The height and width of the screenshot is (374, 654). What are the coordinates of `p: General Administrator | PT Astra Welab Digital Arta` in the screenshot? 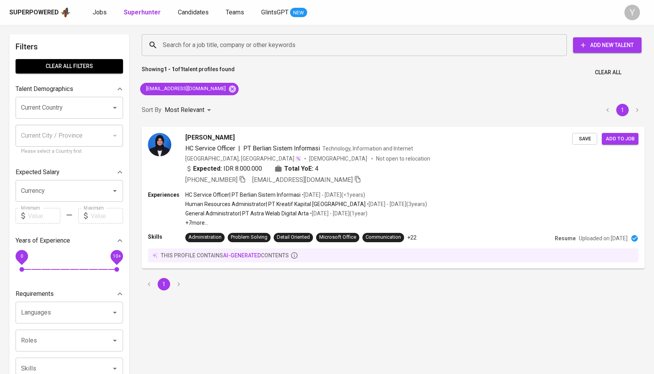 It's located at (247, 214).